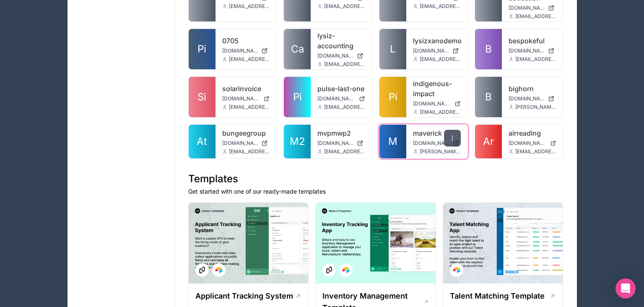 The width and height of the screenshot is (644, 307). Describe the element at coordinates (297, 141) in the screenshot. I see `a: M2` at that location.